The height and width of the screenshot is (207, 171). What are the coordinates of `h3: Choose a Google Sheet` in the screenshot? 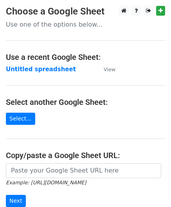 It's located at (85, 11).